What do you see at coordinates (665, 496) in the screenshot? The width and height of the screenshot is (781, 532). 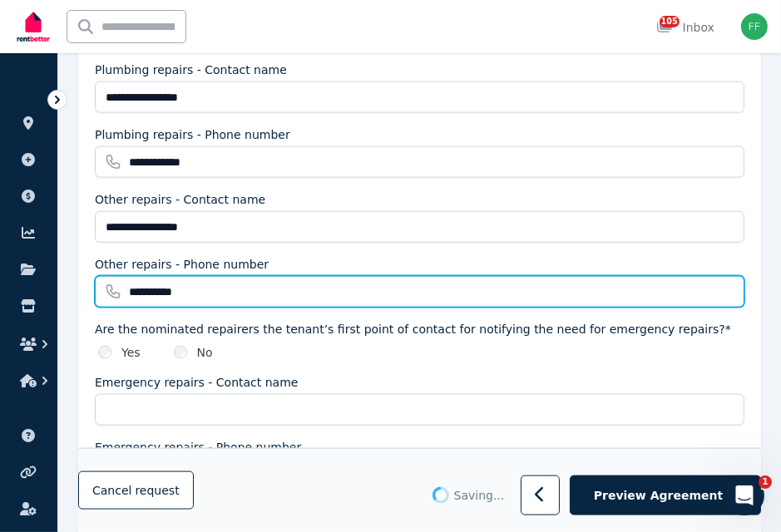 I see `button: Preview Agreement` at bounding box center [665, 496].